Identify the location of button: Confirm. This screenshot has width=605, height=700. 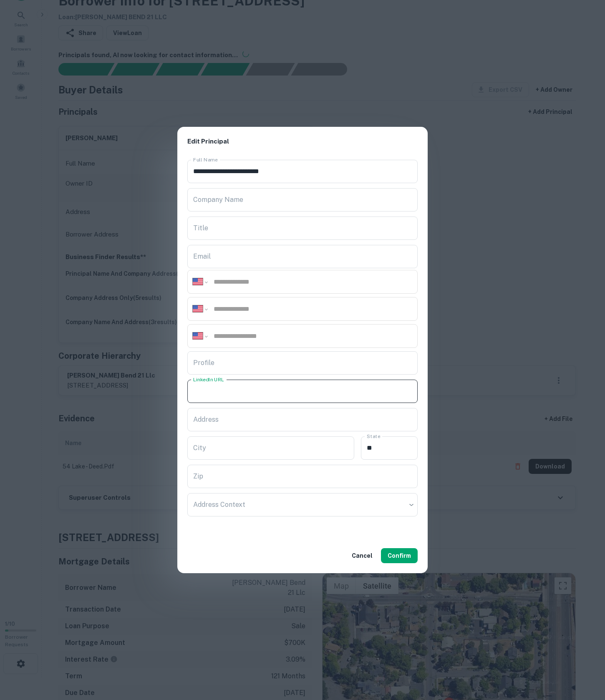
(399, 555).